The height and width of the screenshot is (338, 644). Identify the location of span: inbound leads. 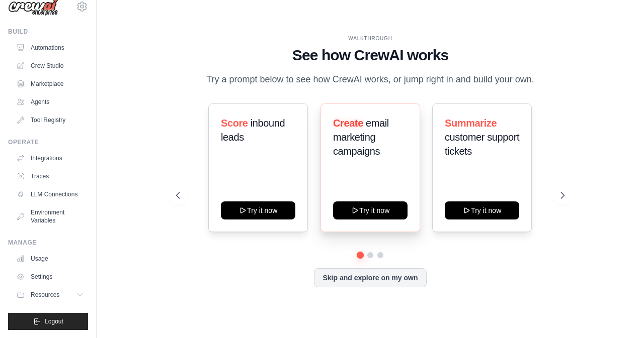
(253, 130).